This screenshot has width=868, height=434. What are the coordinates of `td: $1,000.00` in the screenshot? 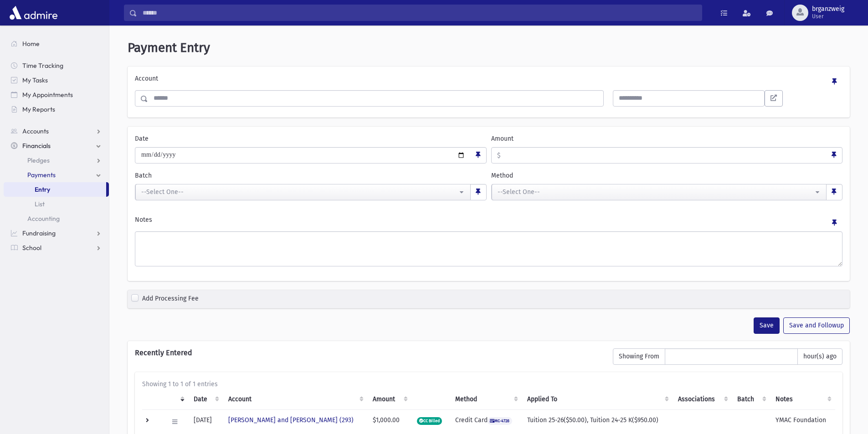 It's located at (389, 422).